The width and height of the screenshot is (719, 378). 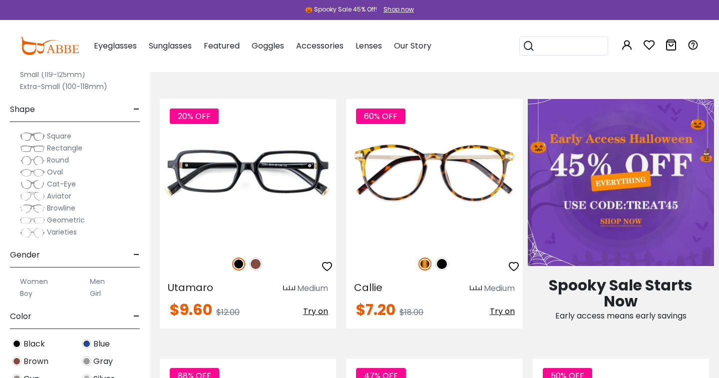 I want to click on img: Blue, so click(x=86, y=343).